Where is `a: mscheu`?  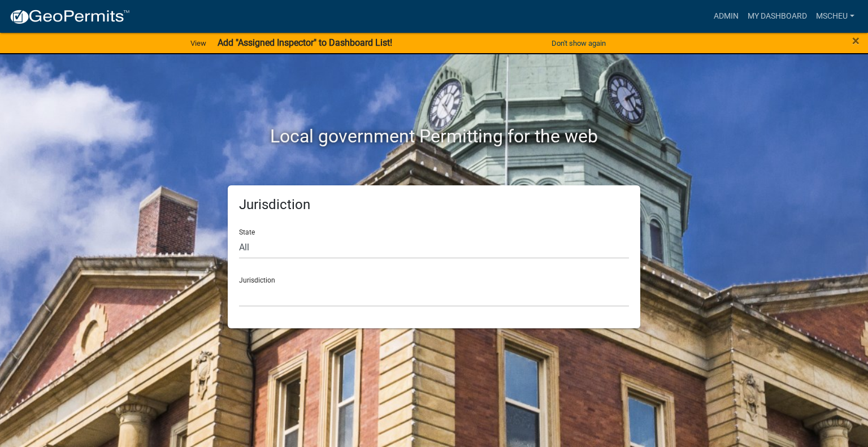
a: mscheu is located at coordinates (836, 17).